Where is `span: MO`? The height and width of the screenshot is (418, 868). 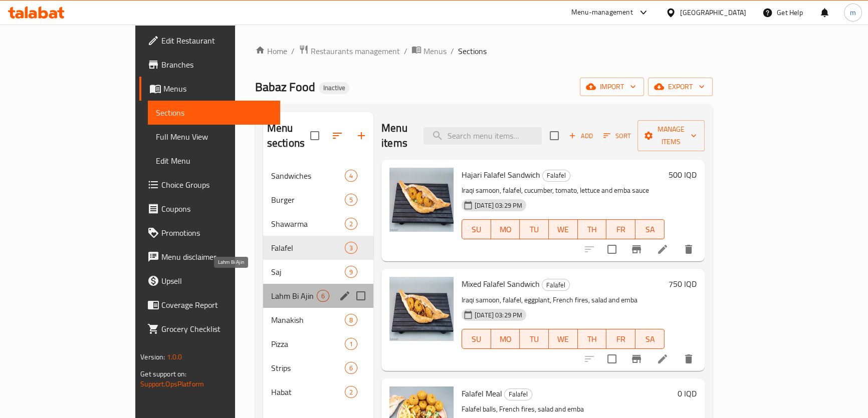 span: MO is located at coordinates (506, 229).